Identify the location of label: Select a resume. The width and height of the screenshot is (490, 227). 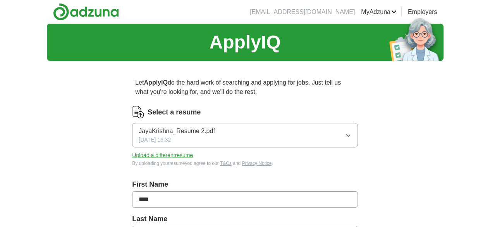
(174, 112).